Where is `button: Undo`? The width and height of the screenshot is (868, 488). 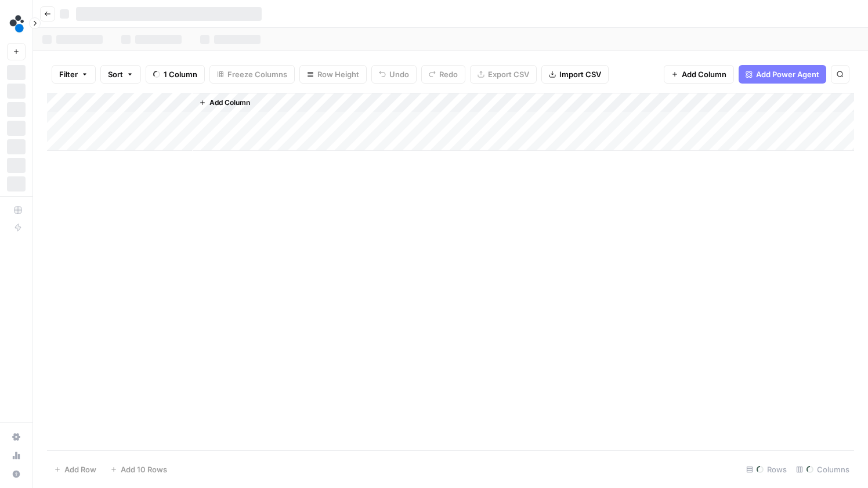
button: Undo is located at coordinates (394, 74).